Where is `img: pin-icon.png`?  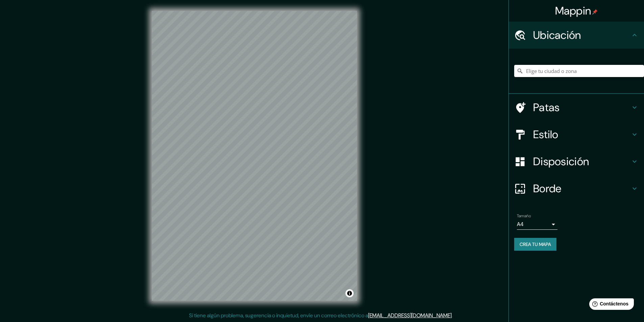
img: pin-icon.png is located at coordinates (595, 12).